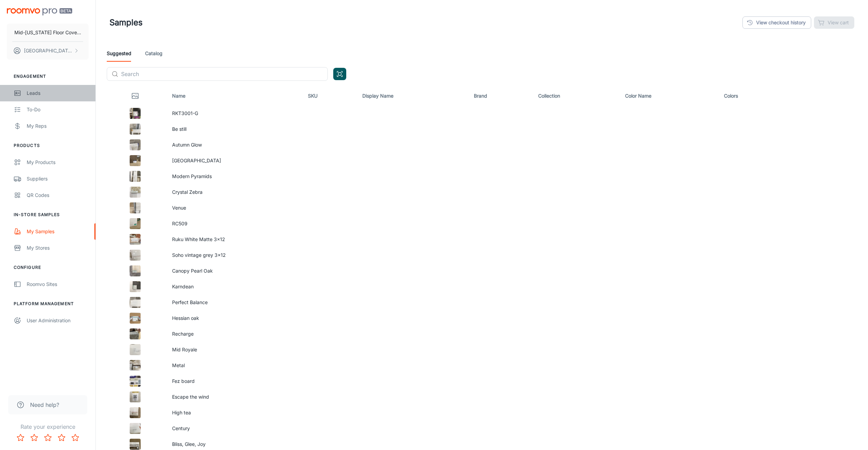 Image resolution: width=868 pixels, height=450 pixels. Describe the element at coordinates (669, 96) in the screenshot. I see `th: Color Name` at that location.